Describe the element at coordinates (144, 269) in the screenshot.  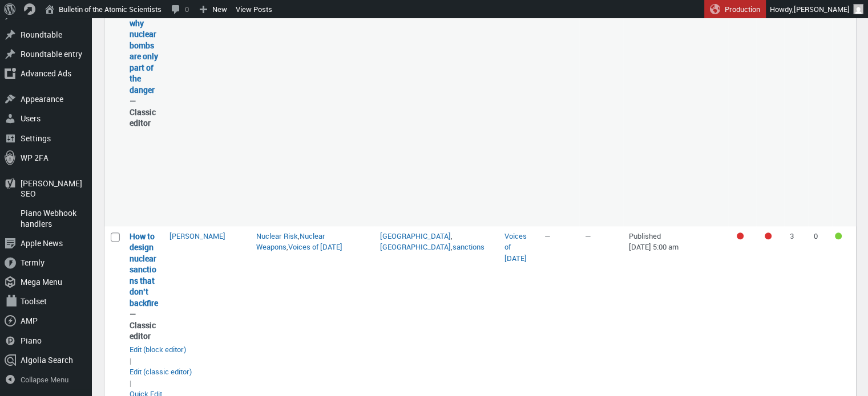
I see `a: “How to design nuclear sanctions that don’t backfire” (Edit)` at that location.